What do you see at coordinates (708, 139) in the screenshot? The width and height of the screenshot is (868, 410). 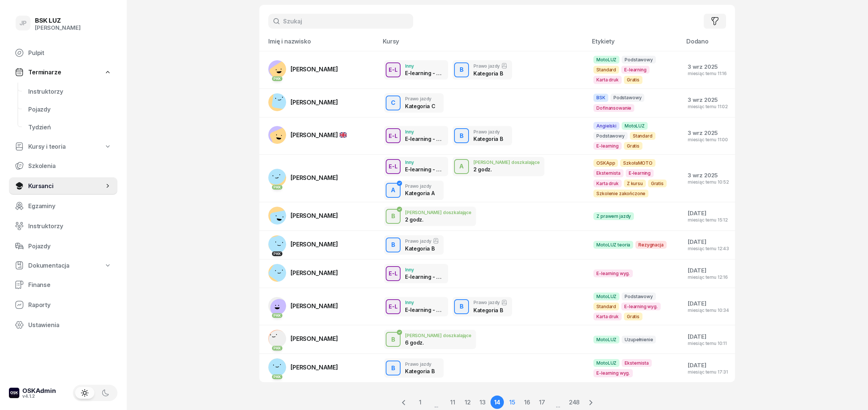 I see `div: miesiąc temu 11:00` at bounding box center [708, 139].